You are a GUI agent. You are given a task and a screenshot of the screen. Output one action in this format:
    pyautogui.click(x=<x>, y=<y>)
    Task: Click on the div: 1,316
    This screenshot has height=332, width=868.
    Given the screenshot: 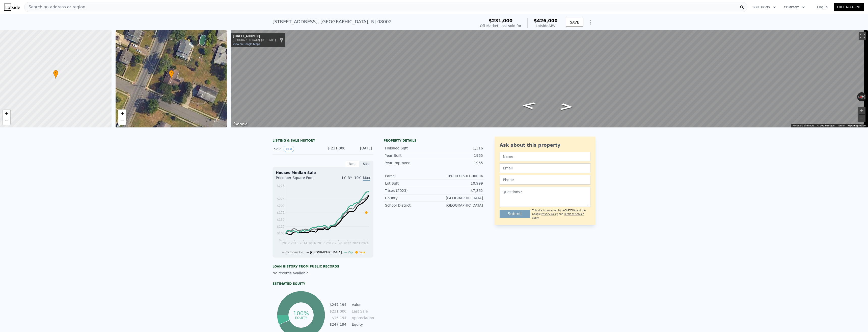 What is the action you would take?
    pyautogui.click(x=459, y=148)
    